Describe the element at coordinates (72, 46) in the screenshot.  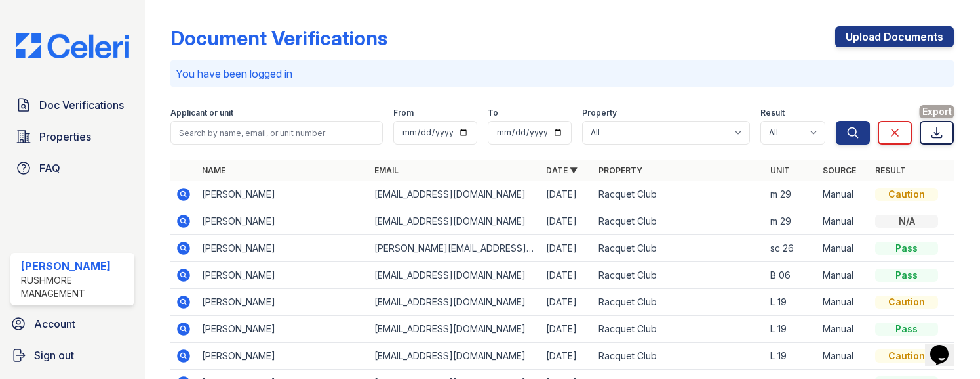
I see `img: CE_Logo_Blue-a8612792a0a2168367f1c8372b55b34899dd931a85d93a1a3d3e32e68fde9ad4.png` at that location.